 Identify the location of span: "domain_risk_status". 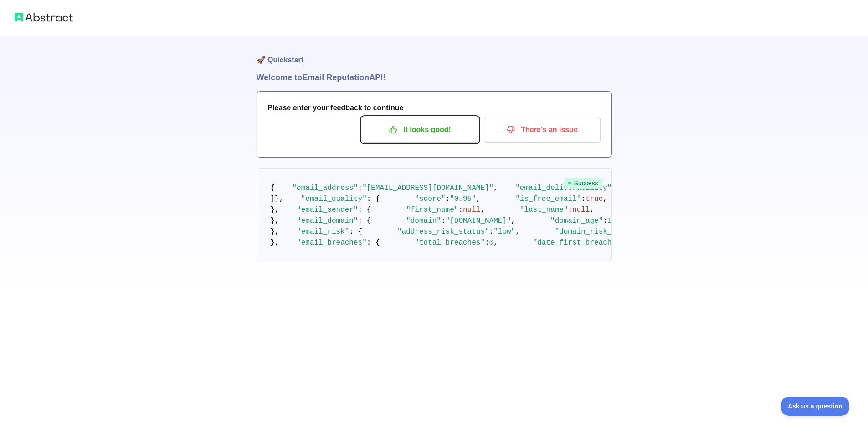
(598, 232).